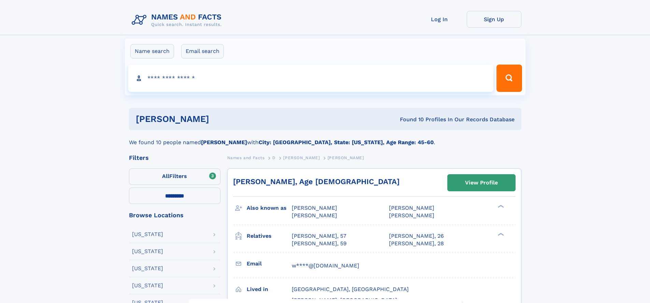 This screenshot has width=650, height=303. What do you see at coordinates (175, 158) in the screenshot?
I see `div: Filters` at bounding box center [175, 158].